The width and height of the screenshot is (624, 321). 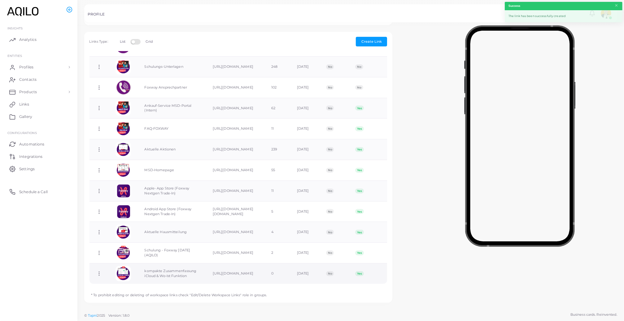 What do you see at coordinates (23, 11) in the screenshot?
I see `img: logo` at bounding box center [23, 11].